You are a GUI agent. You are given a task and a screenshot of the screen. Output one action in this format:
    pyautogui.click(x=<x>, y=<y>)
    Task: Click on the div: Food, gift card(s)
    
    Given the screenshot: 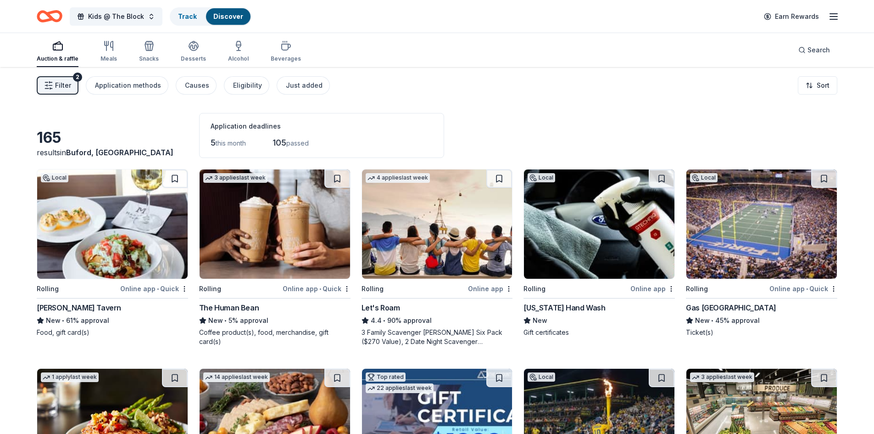 What is the action you would take?
    pyautogui.click(x=112, y=332)
    